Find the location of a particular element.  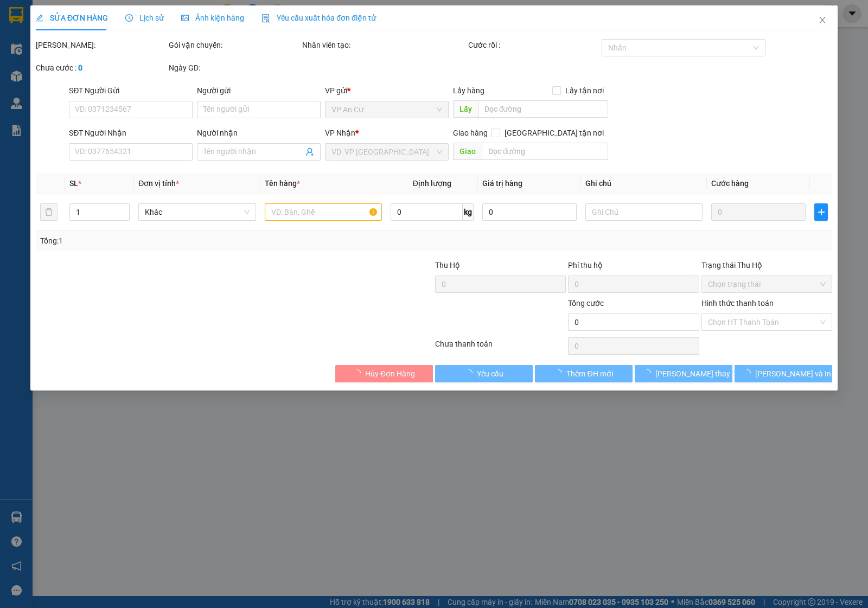

span: Yêu cầu is located at coordinates (489, 374).